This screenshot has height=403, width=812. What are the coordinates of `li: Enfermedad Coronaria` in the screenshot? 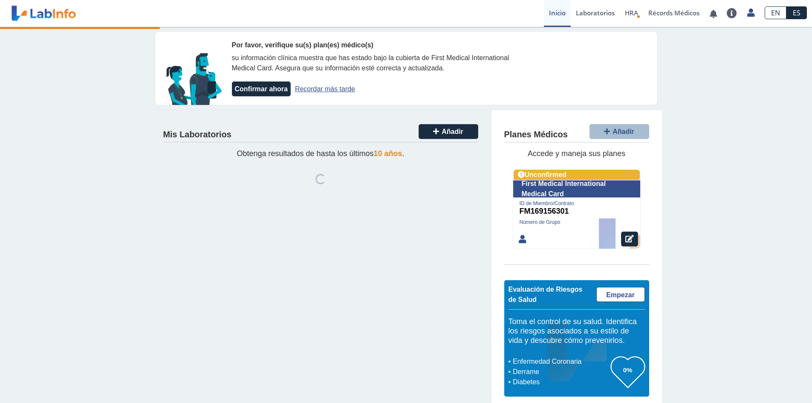 It's located at (561, 362).